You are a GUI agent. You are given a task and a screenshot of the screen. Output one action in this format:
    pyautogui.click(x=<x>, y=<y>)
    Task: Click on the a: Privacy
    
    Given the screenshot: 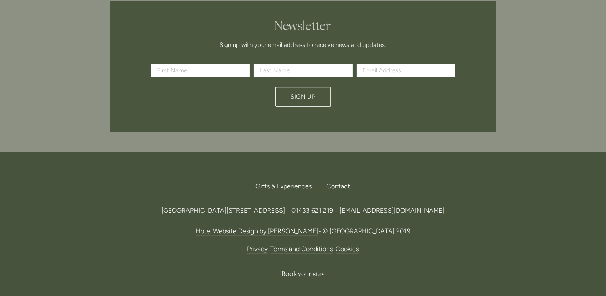 What is the action you would take?
    pyautogui.click(x=257, y=249)
    